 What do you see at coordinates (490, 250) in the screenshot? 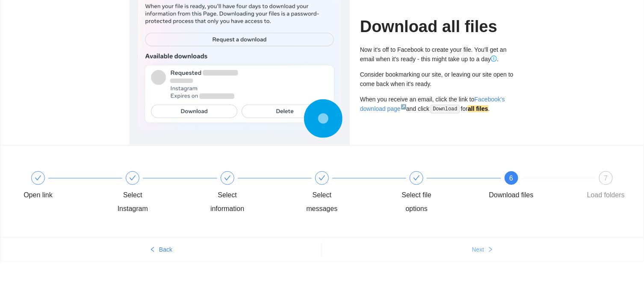
I see `span: right` at bounding box center [490, 250].